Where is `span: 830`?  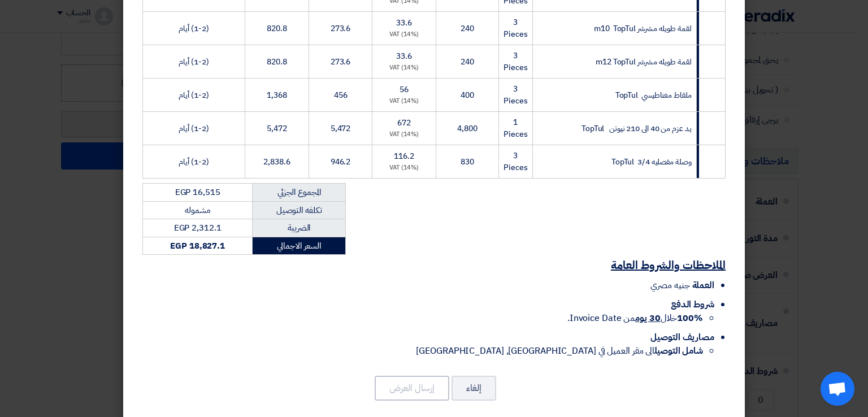
span: 830 is located at coordinates (468, 162).